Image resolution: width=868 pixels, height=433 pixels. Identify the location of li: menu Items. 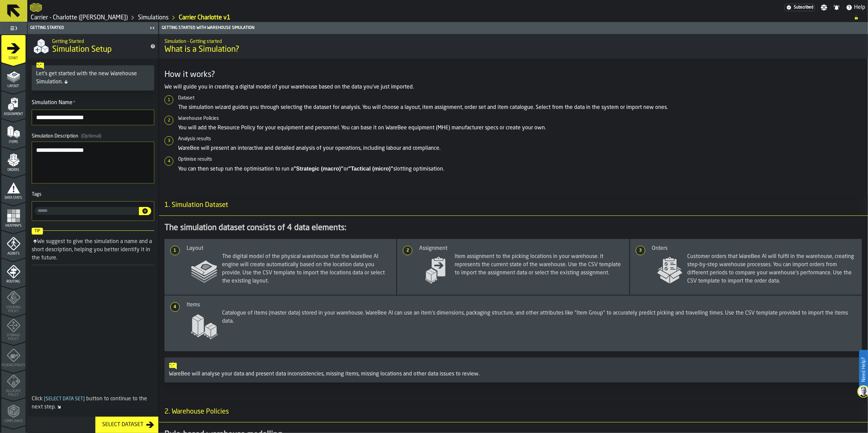
(13, 133).